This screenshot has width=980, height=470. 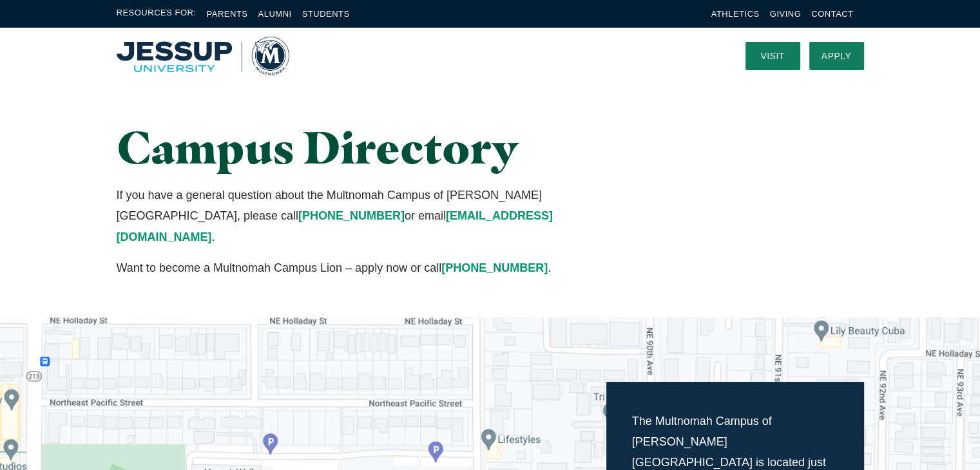 I want to click on a: Visit, so click(x=772, y=56).